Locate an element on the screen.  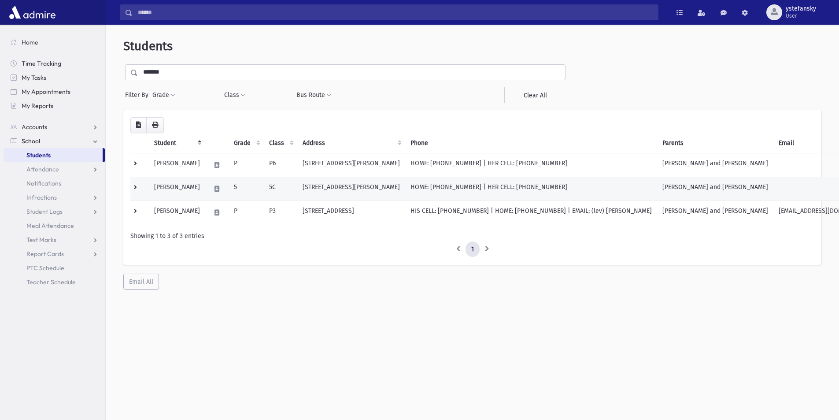
button: CSV is located at coordinates (138, 125).